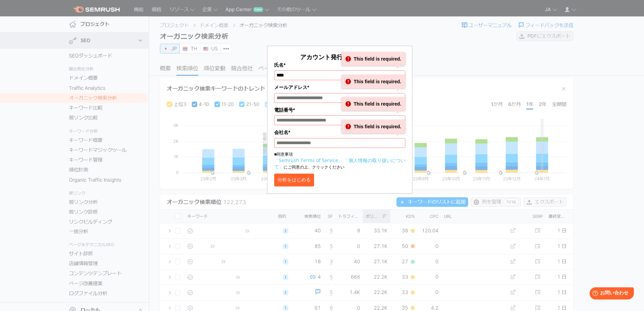  What do you see at coordinates (340, 110) in the screenshot?
I see `label: 電話番号*` at bounding box center [340, 110].